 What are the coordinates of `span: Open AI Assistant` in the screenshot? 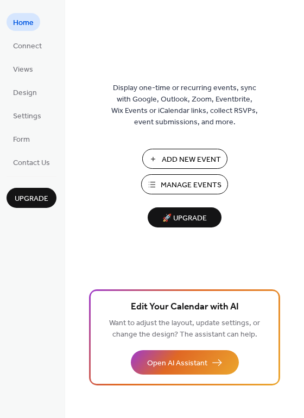 It's located at (177, 363).